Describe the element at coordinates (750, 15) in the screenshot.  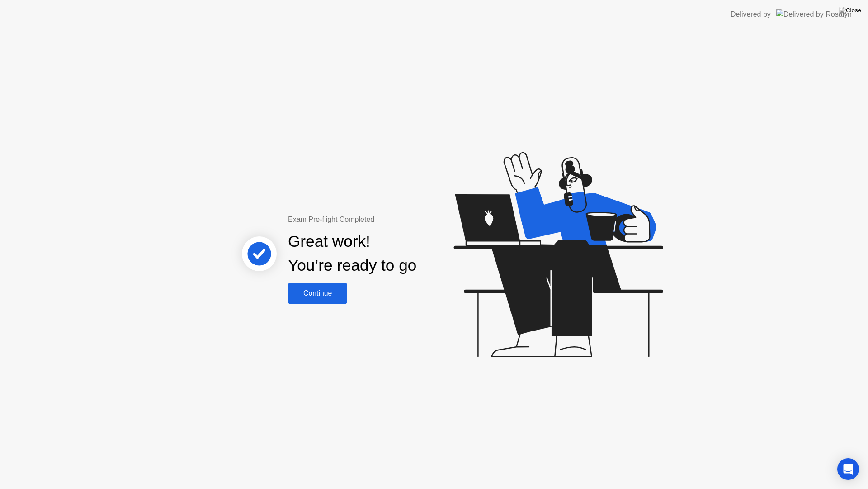
I see `div: Delivered by` at that location.